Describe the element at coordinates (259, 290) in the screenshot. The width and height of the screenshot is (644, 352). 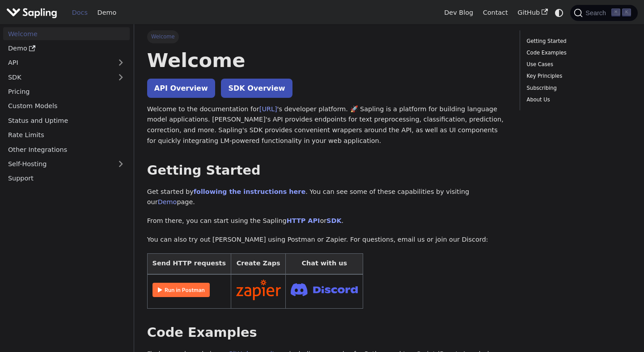
I see `img: Connect in Zapier` at that location.